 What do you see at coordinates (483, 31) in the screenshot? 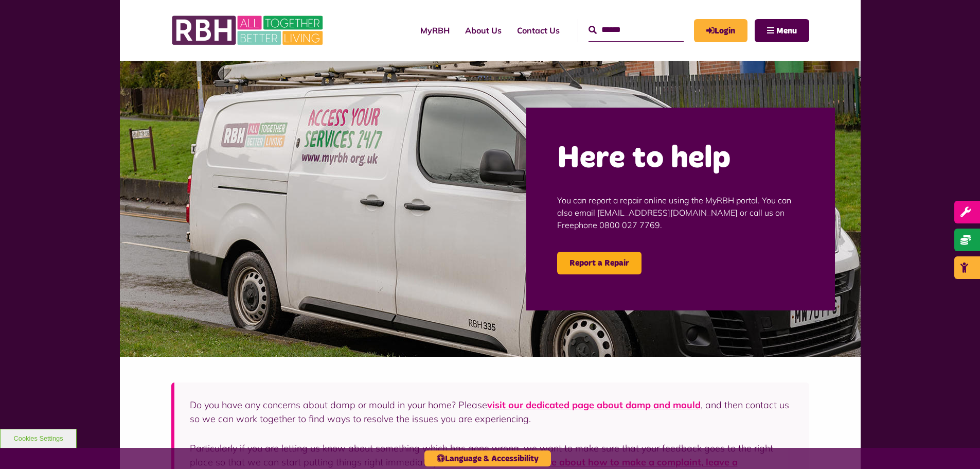
I see `a: About Us` at bounding box center [483, 31].